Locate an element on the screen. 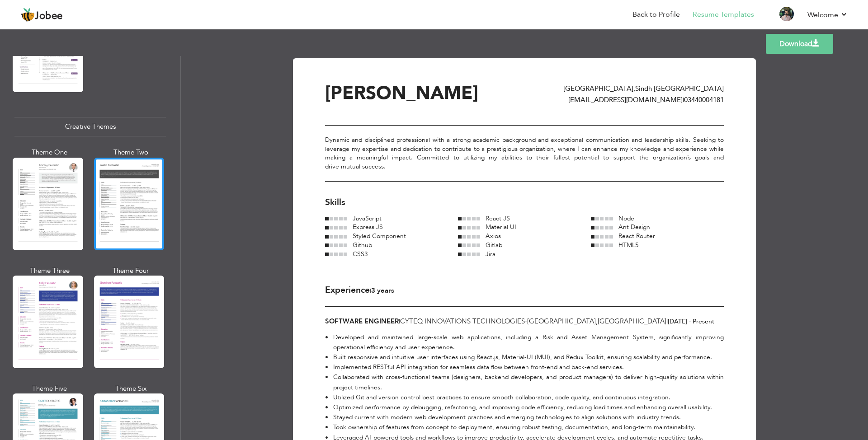  span: React JS is located at coordinates (498, 218).